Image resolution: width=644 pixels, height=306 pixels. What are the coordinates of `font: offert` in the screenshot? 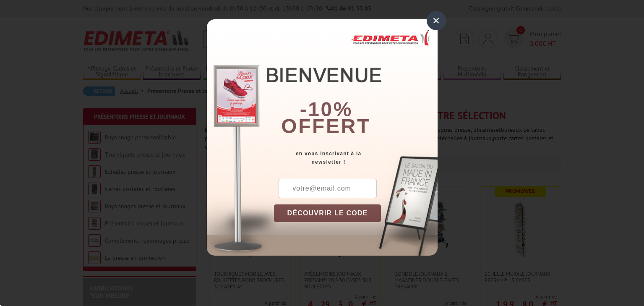 It's located at (326, 126).